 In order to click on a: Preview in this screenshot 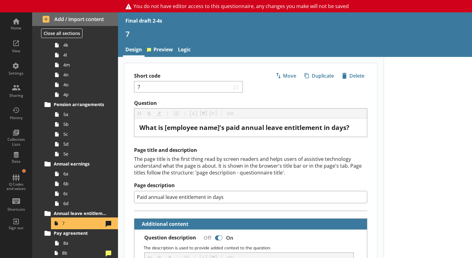, I will do `click(160, 50)`.